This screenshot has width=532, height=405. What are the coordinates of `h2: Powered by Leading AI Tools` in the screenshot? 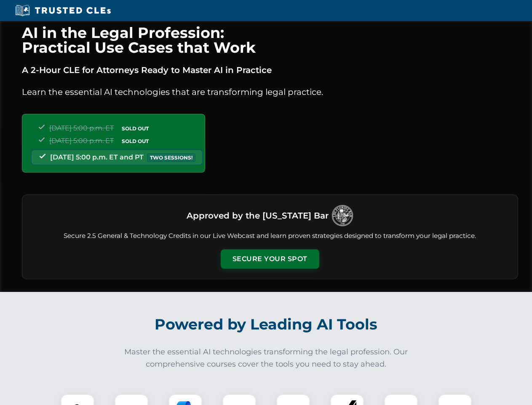 It's located at (267, 324).